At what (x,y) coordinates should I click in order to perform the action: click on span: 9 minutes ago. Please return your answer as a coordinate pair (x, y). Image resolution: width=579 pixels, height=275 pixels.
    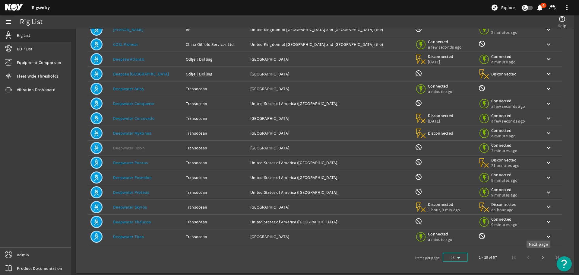
    Looking at the image, I should click on (504, 224).